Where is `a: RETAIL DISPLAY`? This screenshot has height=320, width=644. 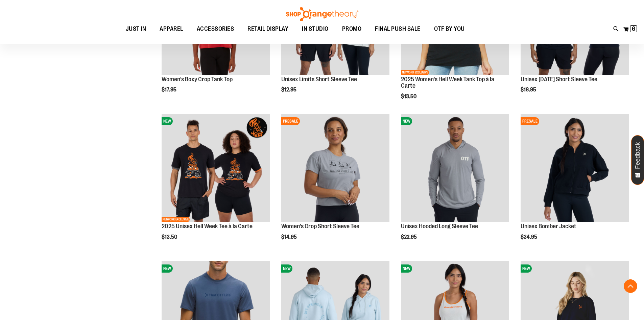
a: RETAIL DISPLAY is located at coordinates (268, 29).